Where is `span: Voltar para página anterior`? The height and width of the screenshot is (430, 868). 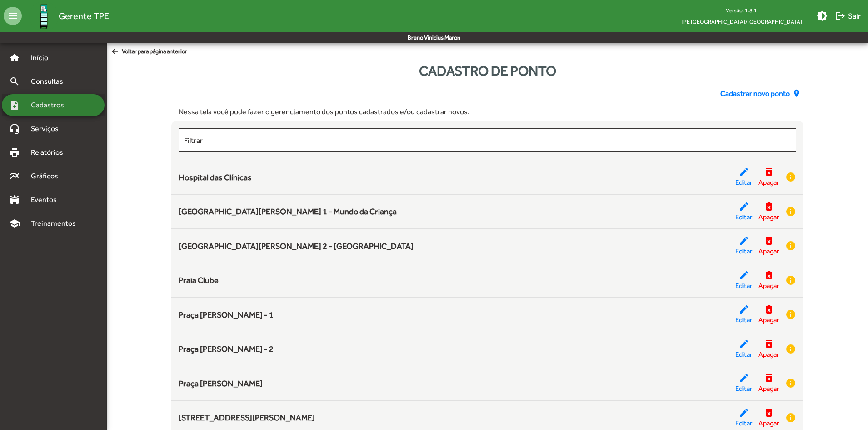
span: Voltar para página anterior is located at coordinates (149, 52).